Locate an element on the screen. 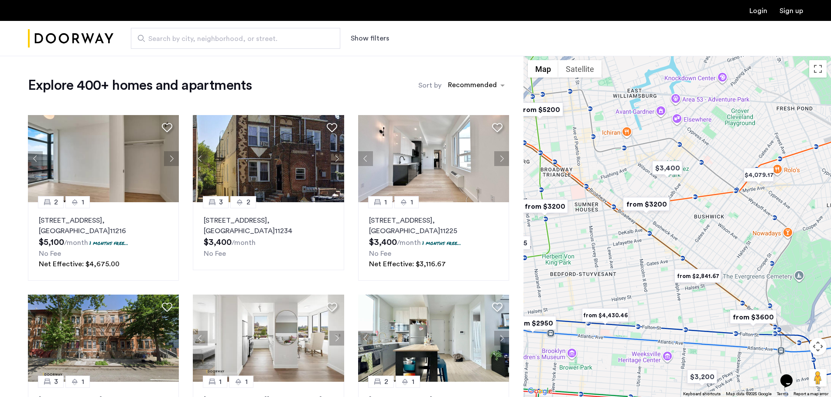  div: $4,079.17 is located at coordinates (758, 175).